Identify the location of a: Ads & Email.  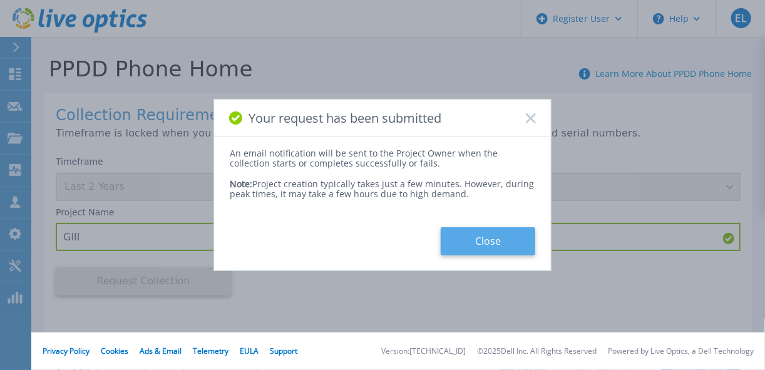
(160, 351).